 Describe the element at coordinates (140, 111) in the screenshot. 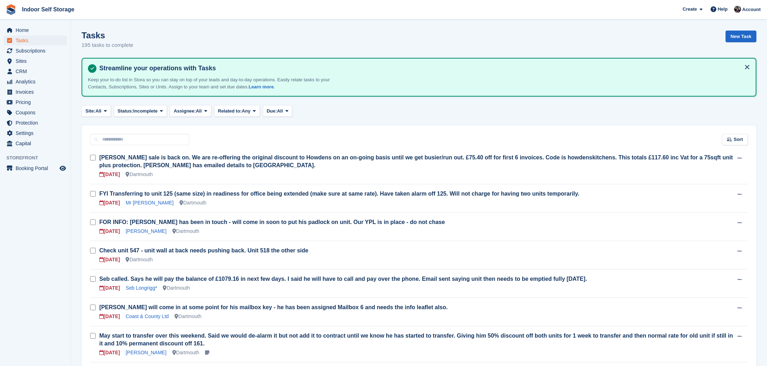

I see `button: Status: Incomplete` at that location.